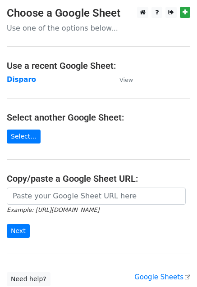  I want to click on h3: Choose a Google Sheet, so click(98, 13).